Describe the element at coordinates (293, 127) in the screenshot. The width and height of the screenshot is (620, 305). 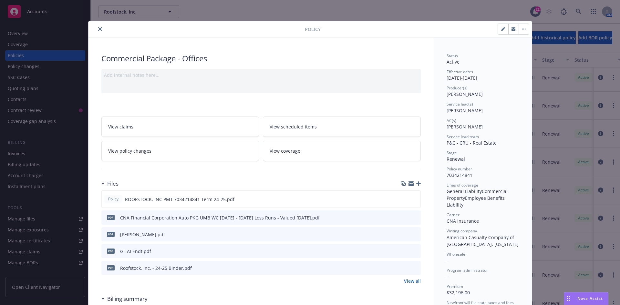
I see `span: View scheduled items` at that location.